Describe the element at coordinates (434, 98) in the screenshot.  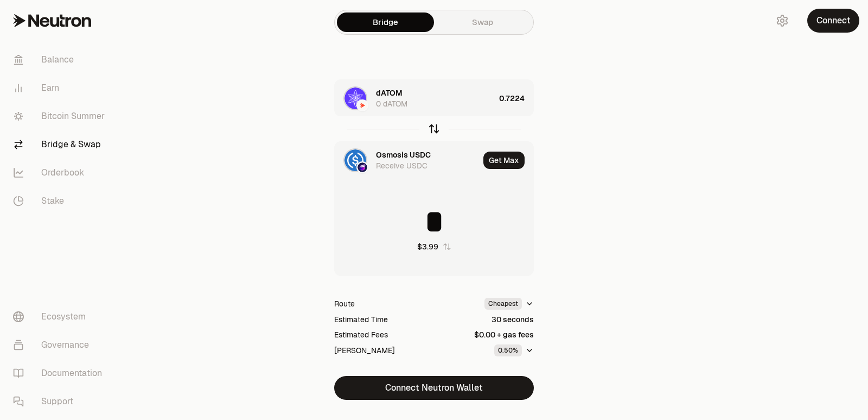
I see `button: dATOM LogoNeutron LogodATOM0 dATOM0.7224` at that location.